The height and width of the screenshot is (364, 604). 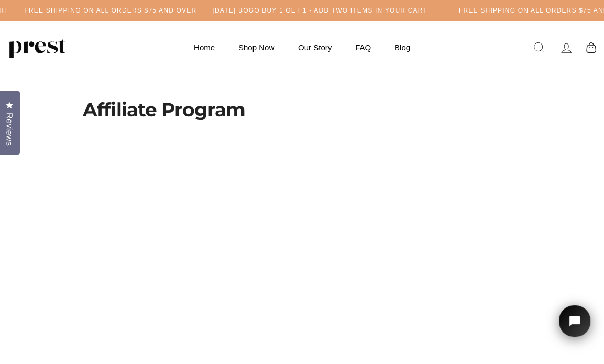 I want to click on h1: Affiliate Program, so click(x=302, y=109).